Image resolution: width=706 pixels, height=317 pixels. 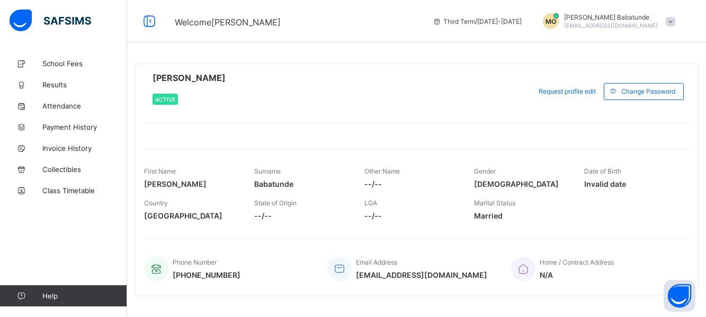 I want to click on img: safsims, so click(x=50, y=21).